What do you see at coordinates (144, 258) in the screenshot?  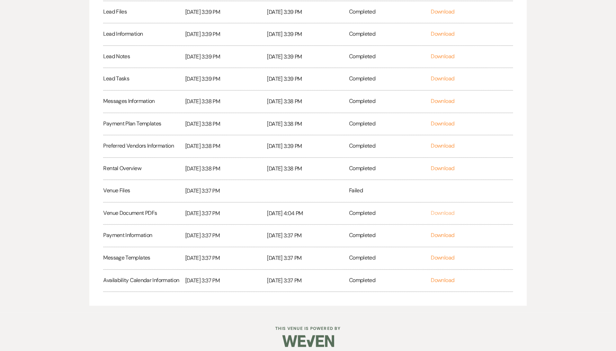 I see `div: Message Templates` at bounding box center [144, 258].